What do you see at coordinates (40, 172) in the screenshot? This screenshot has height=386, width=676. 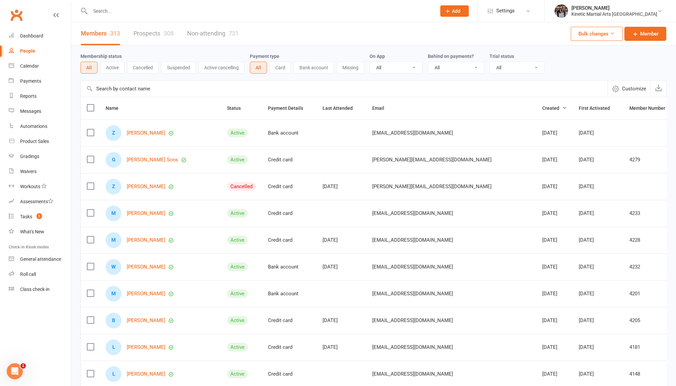 I see `a: Waivers` at bounding box center [40, 172].